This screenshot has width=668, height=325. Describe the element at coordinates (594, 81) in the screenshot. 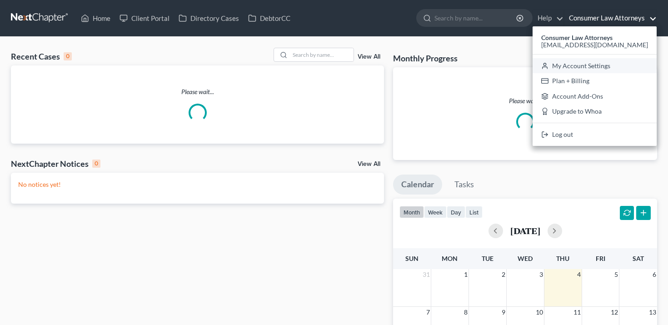

I see `a: Plan + Billing` at that location.